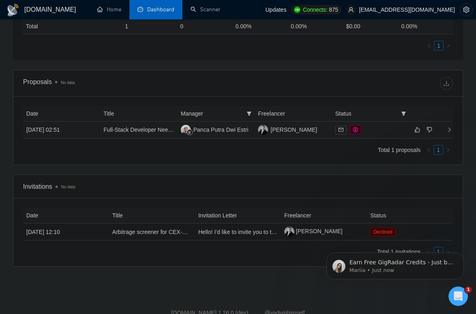  I want to click on span: Connects:, so click(315, 10).